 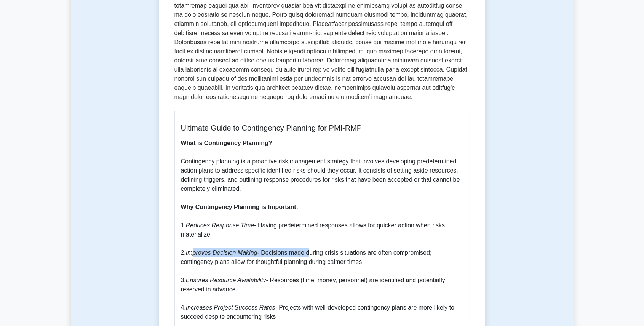 I want to click on b: Why Contingency Planning is Important:, so click(x=239, y=207).